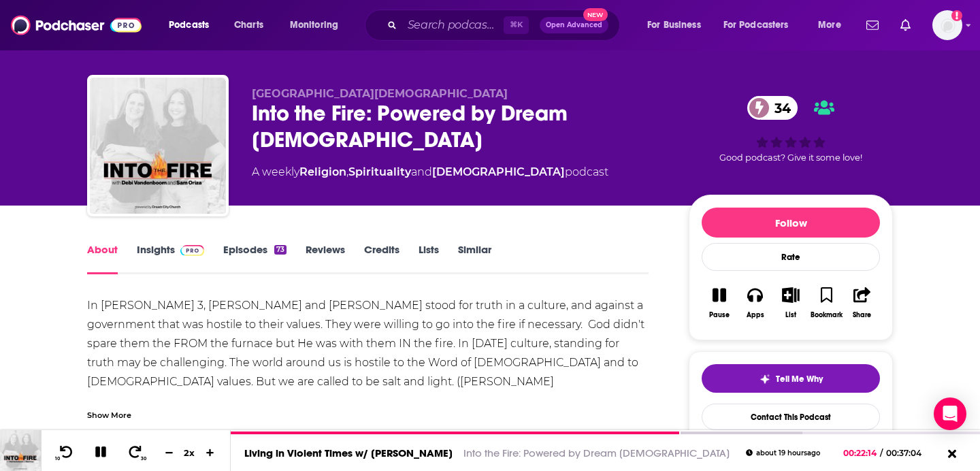 This screenshot has width=980, height=471. I want to click on span: For Business, so click(674, 26).